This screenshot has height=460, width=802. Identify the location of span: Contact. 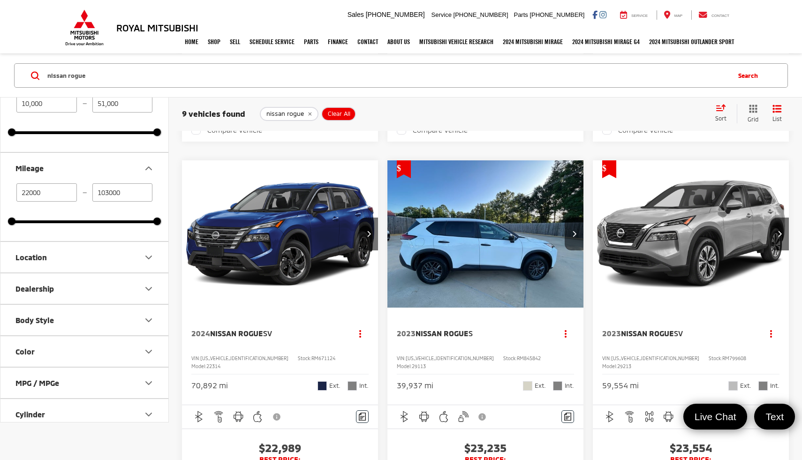
(720, 15).